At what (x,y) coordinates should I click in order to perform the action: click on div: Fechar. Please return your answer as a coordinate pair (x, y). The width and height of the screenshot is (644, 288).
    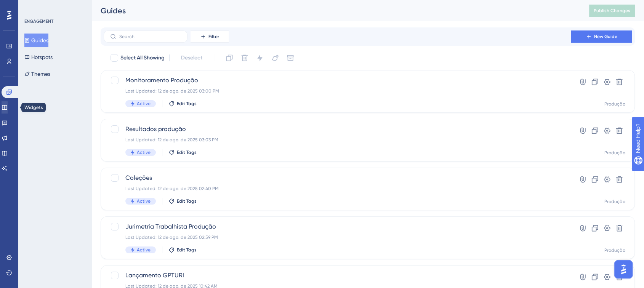
    Looking at the image, I should click on (138, 19).